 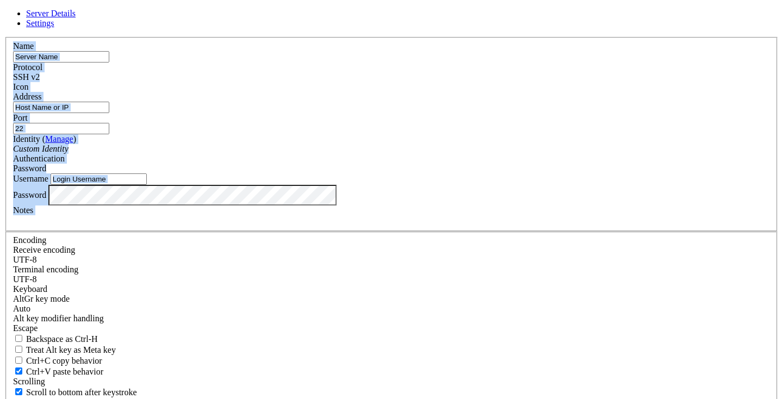 I want to click on label: Name, so click(x=23, y=46).